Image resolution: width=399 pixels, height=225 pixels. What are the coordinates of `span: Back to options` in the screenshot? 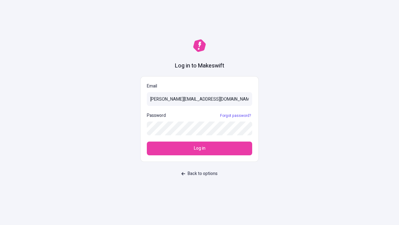 It's located at (203, 173).